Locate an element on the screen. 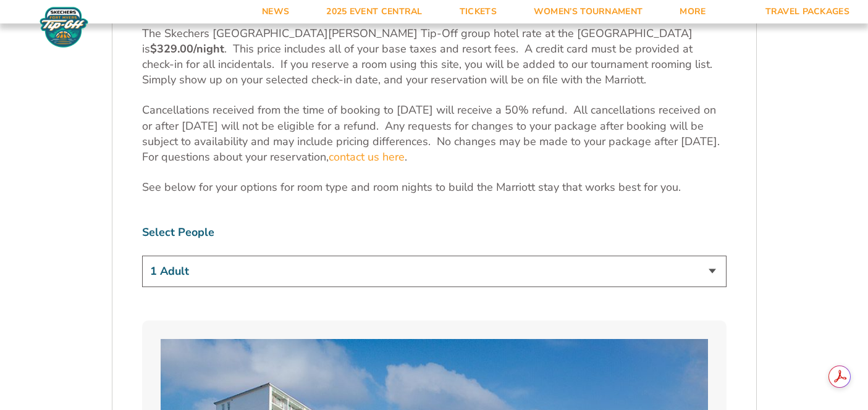 The image size is (868, 410). img: Fort Myers Tip-Off is located at coordinates (63, 27).